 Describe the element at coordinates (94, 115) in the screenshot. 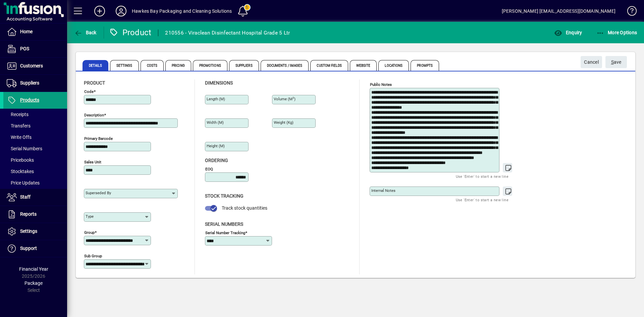

I see `mat-label: Description` at that location.